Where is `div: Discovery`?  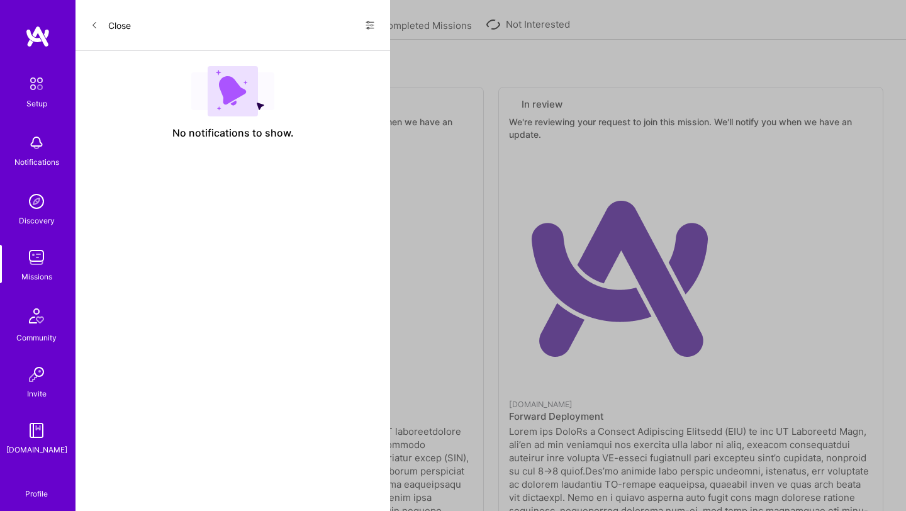 div: Discovery is located at coordinates (36, 220).